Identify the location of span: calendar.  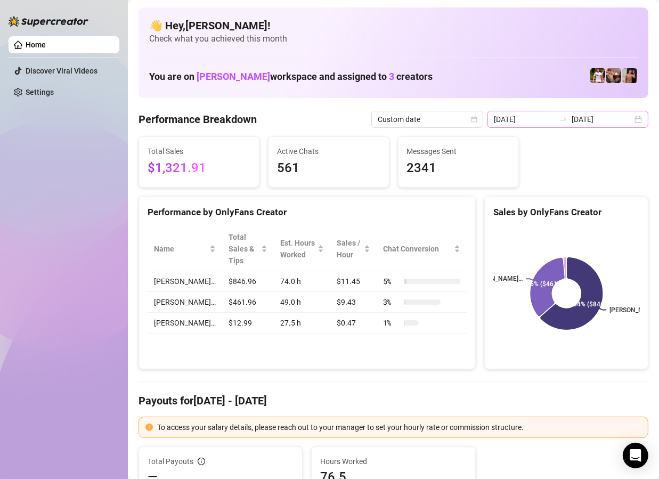
(474, 119).